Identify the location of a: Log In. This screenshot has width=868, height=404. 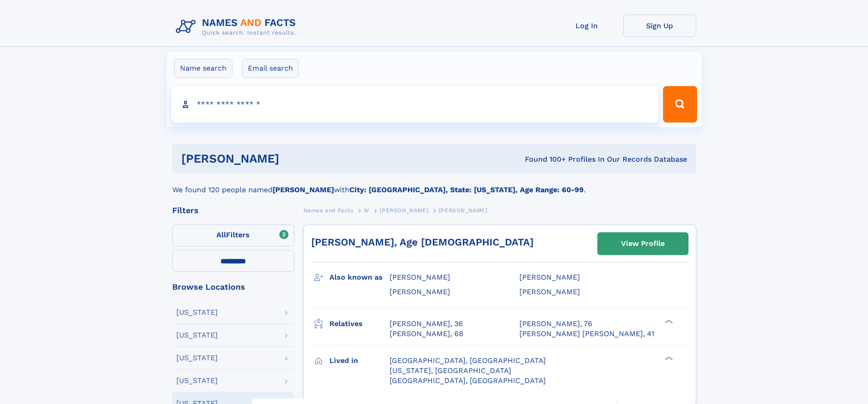
(587, 26).